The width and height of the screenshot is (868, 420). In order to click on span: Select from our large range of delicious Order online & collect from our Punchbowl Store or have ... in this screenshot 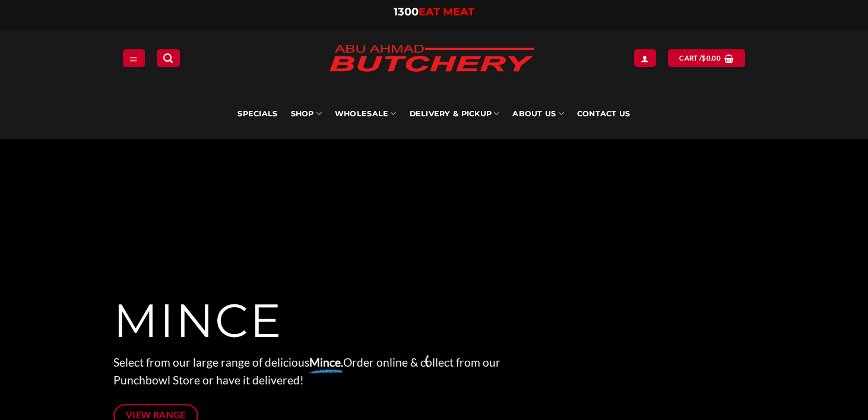, I will do `click(307, 371)`.